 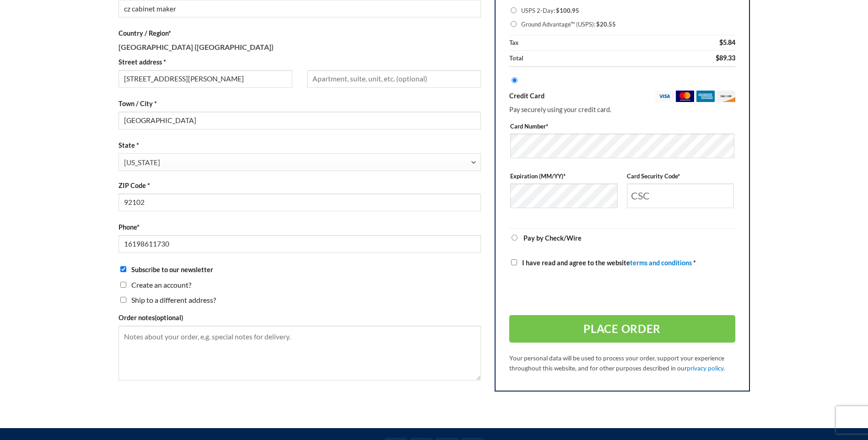 I want to click on img: amex, so click(x=706, y=96).